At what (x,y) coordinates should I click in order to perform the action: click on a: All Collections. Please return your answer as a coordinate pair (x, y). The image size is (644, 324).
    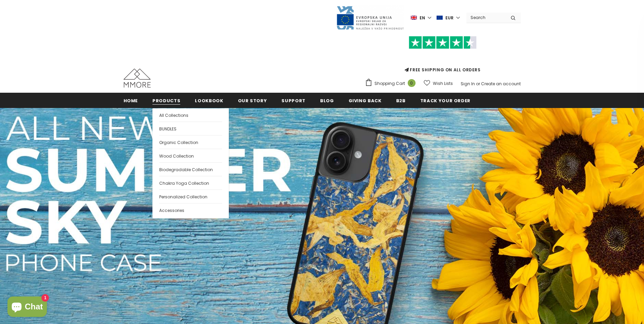
    Looking at the image, I should click on (191, 115).